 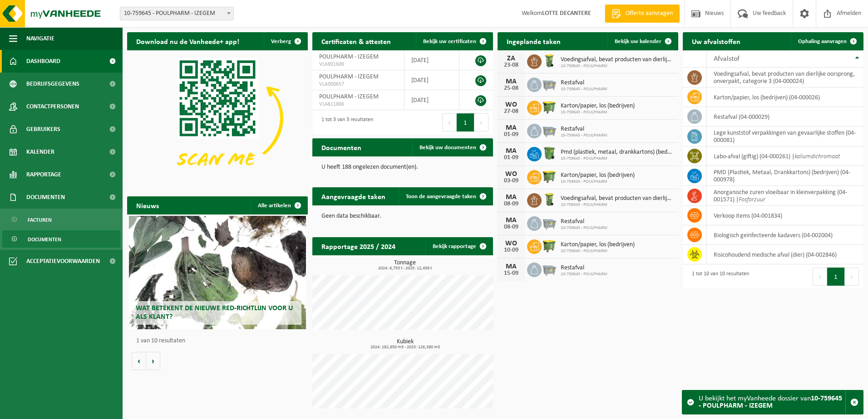 What do you see at coordinates (345, 123) in the screenshot?
I see `div: 1 tot 3 van 3 resultaten` at bounding box center [345, 123].